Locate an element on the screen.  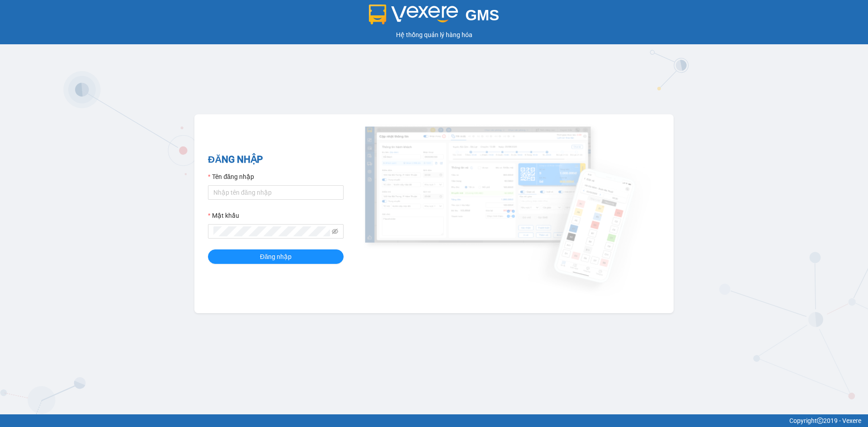
span: eye-invisible is located at coordinates (335, 231).